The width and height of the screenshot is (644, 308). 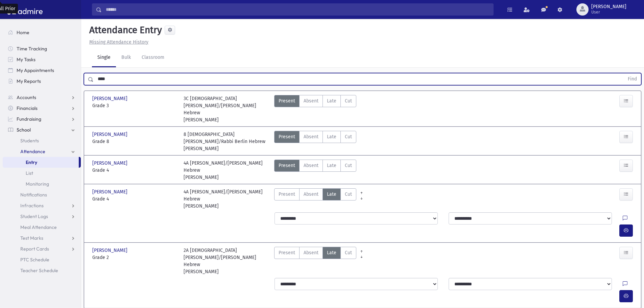 I want to click on span: School, so click(x=24, y=130).